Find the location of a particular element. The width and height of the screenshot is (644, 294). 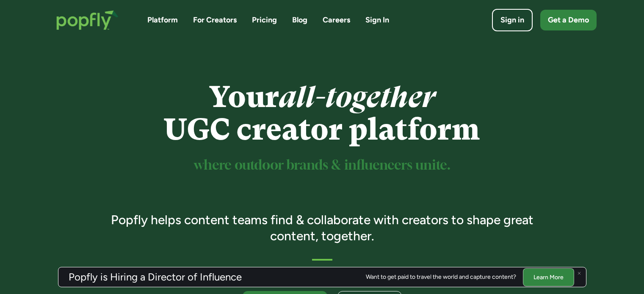

a: home is located at coordinates (88, 19).